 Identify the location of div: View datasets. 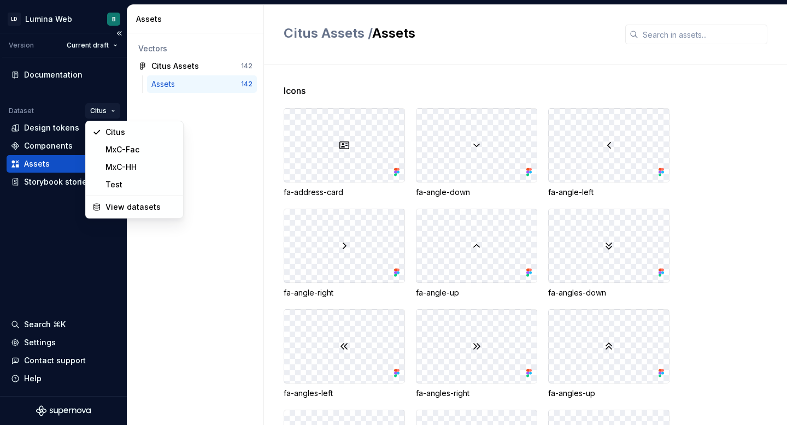
(141, 207).